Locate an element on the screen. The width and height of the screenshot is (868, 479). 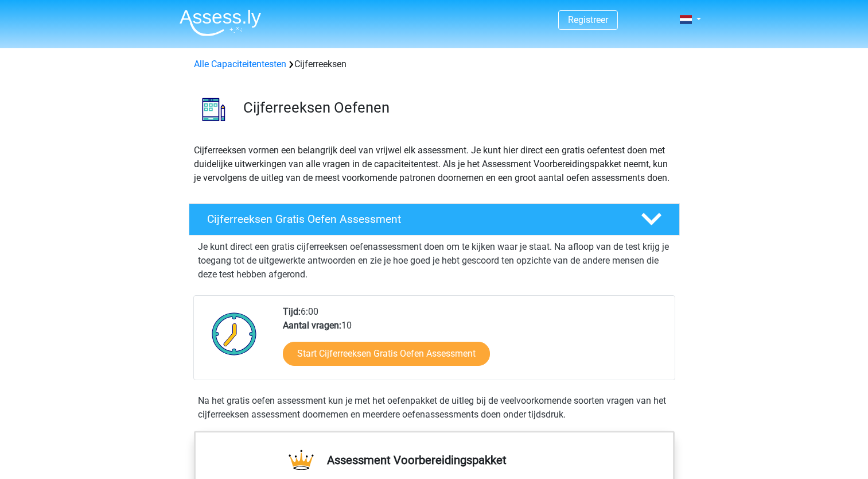
p: Je kunt direct een gratis cijferreeksen oefenassessment doen om te kijken waar je staat. Na afloo... is located at coordinates (434, 261).